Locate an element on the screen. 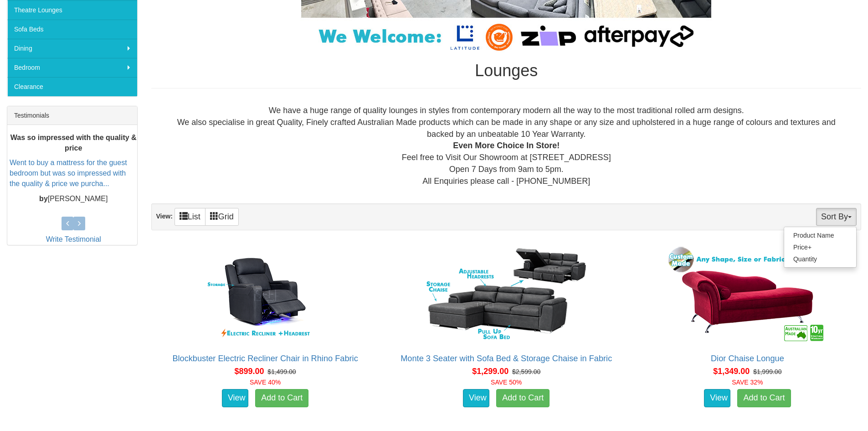  a: Dining is located at coordinates (72, 48).